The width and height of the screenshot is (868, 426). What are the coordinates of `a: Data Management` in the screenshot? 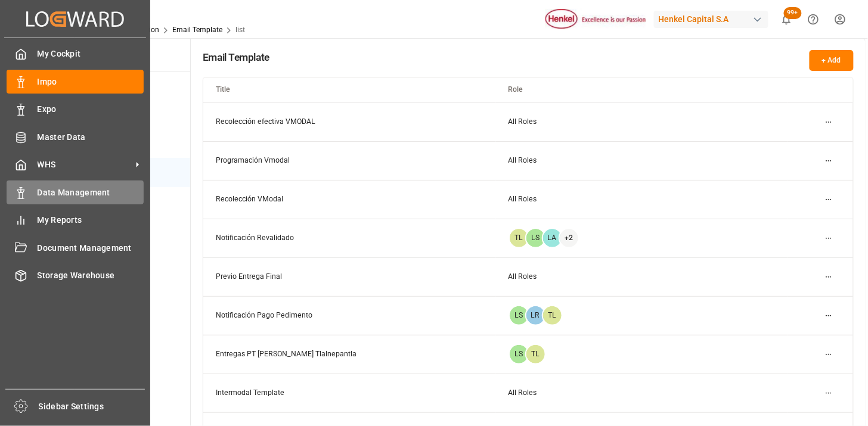 It's located at (75, 192).